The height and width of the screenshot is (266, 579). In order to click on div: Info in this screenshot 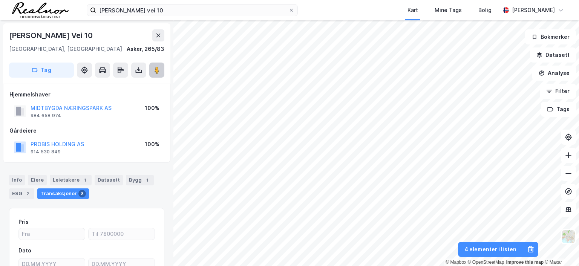, I will do `click(17, 180)`.